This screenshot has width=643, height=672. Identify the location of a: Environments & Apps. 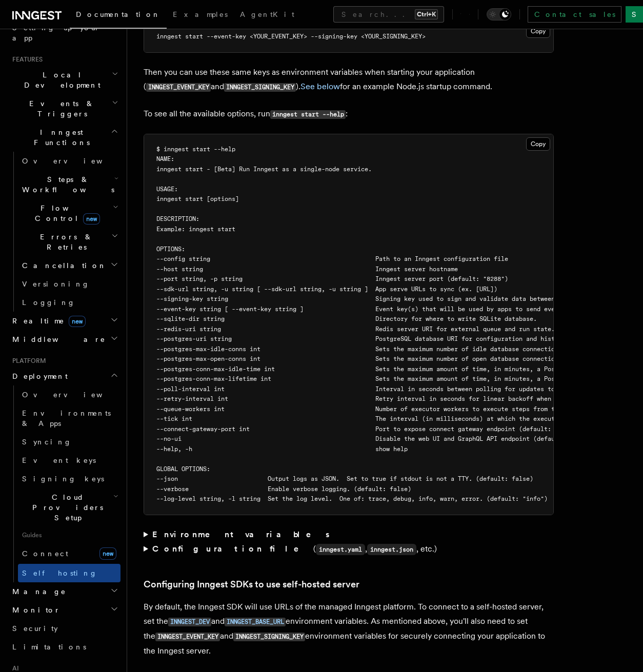
(69, 418).